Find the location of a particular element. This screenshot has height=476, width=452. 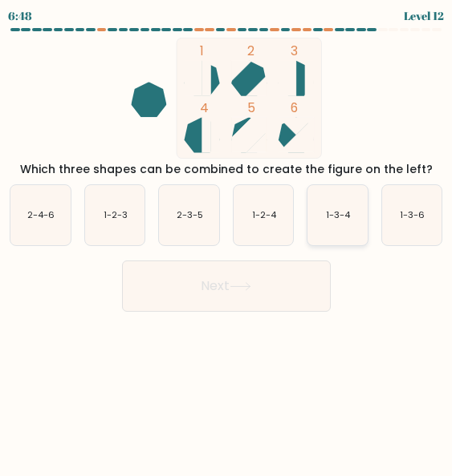

button: Next is located at coordinates (226, 287).